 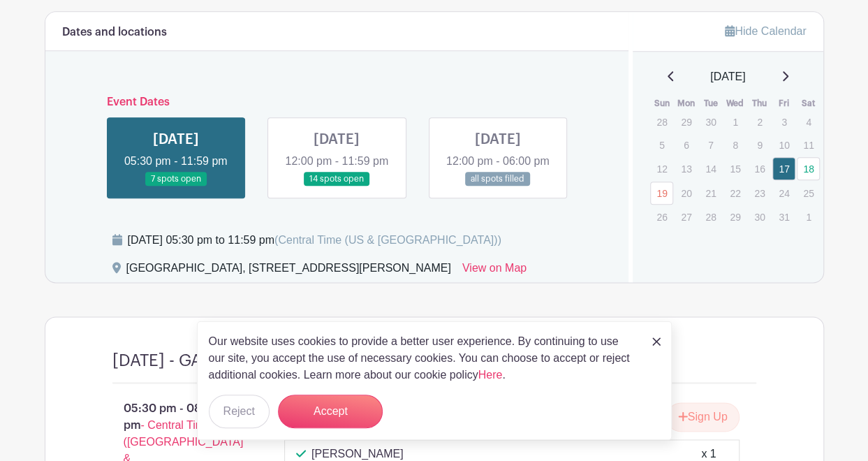 What do you see at coordinates (759, 168) in the screenshot?
I see `p: 16` at bounding box center [759, 168].